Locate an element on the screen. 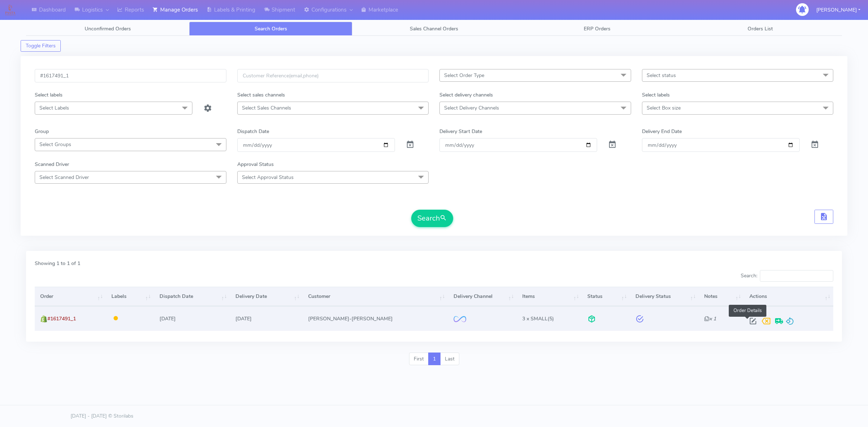  img: shopify.png is located at coordinates (44, 319).